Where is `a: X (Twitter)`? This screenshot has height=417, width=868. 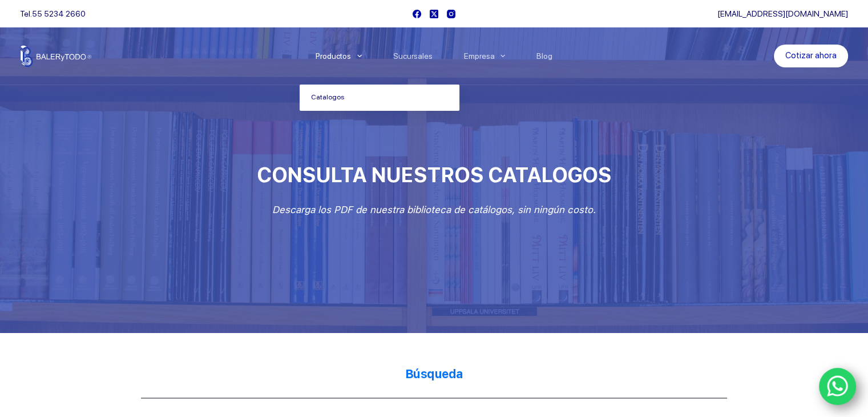 a: X (Twitter) is located at coordinates (434, 14).